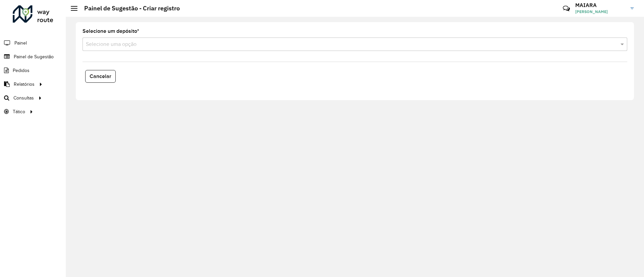 This screenshot has width=644, height=277. What do you see at coordinates (24, 85) in the screenshot?
I see `span: Relatórios` at bounding box center [24, 85].